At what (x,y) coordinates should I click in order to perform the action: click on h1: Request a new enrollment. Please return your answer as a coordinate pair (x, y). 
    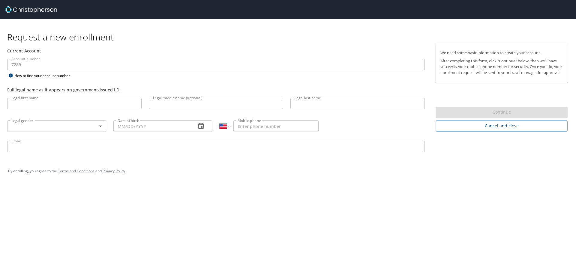
    Looking at the image, I should click on (290, 37).